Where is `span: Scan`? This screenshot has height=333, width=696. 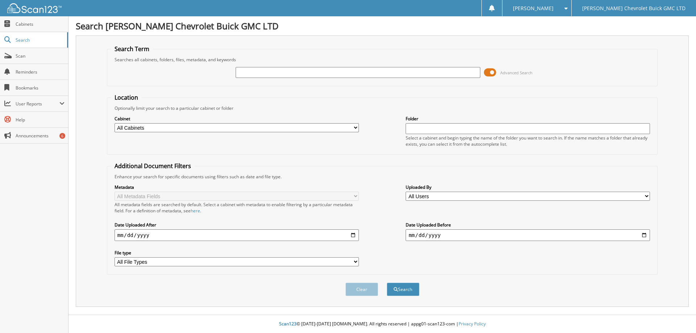 span: Scan is located at coordinates (40, 56).